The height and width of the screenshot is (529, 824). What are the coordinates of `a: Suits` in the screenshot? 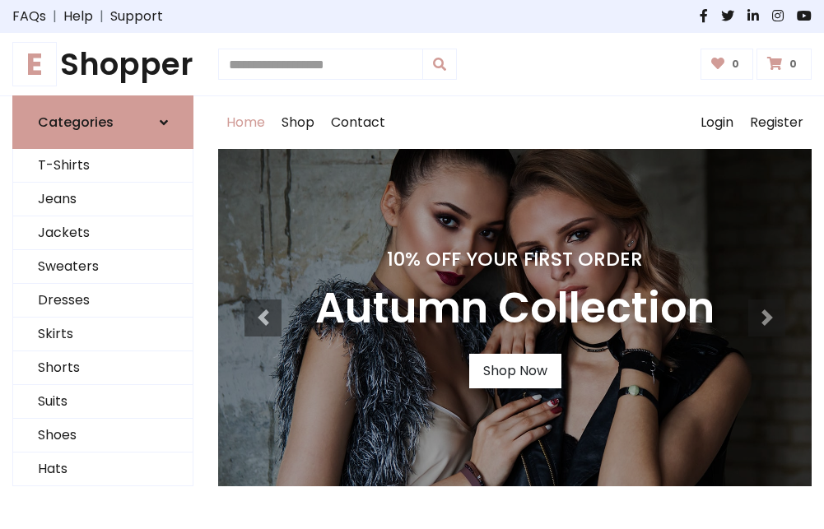 It's located at (103, 402).